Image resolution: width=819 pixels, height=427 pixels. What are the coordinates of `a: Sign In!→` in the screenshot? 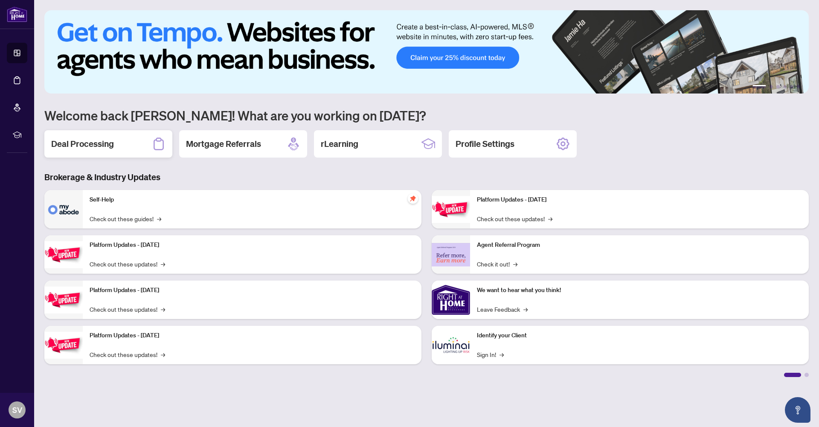 It's located at (490, 354).